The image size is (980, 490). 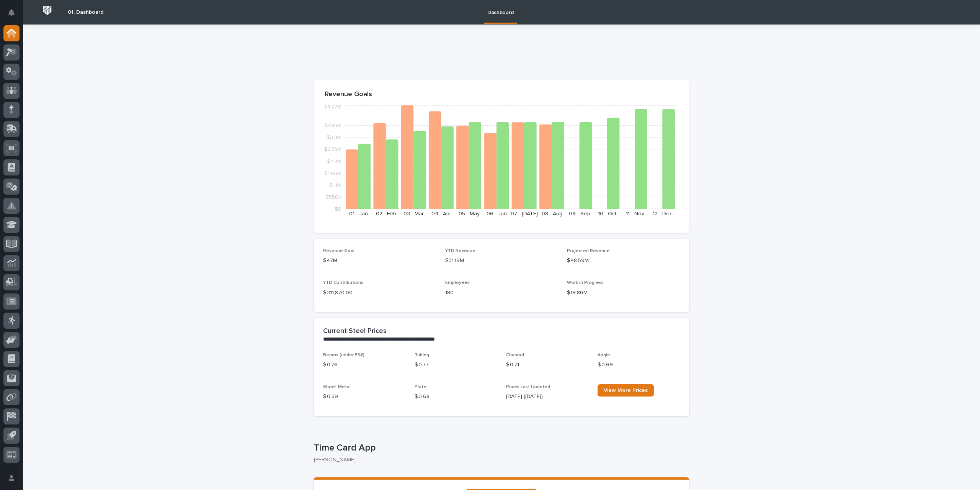 I want to click on span: Angle, so click(x=604, y=355).